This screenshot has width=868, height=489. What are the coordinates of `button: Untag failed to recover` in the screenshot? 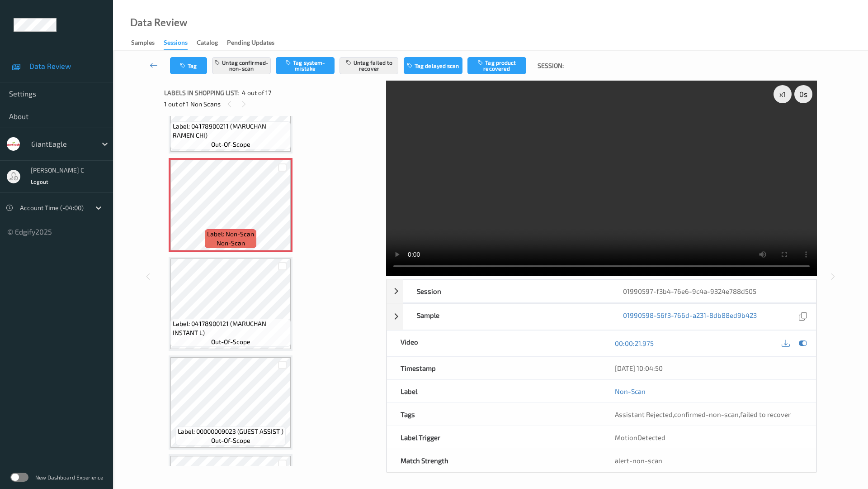 It's located at (369, 66).